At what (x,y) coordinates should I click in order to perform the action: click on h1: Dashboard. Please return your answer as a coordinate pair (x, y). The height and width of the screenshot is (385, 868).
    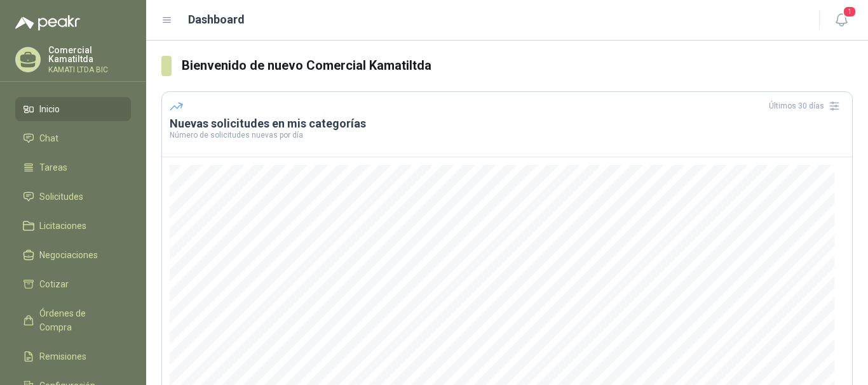
    Looking at the image, I should click on (216, 19).